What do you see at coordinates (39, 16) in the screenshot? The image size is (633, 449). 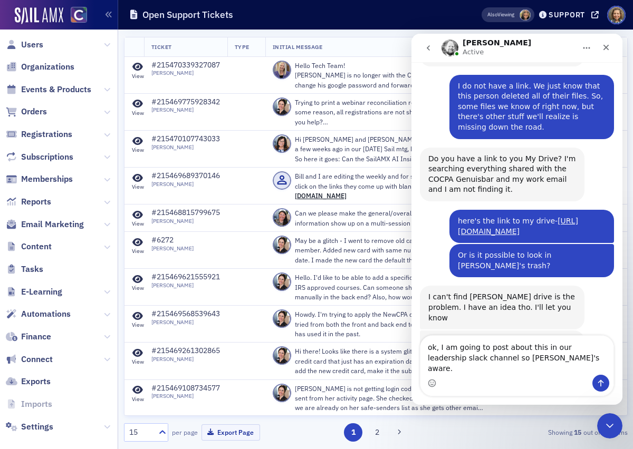 I see `a: SailAMX` at bounding box center [39, 16].